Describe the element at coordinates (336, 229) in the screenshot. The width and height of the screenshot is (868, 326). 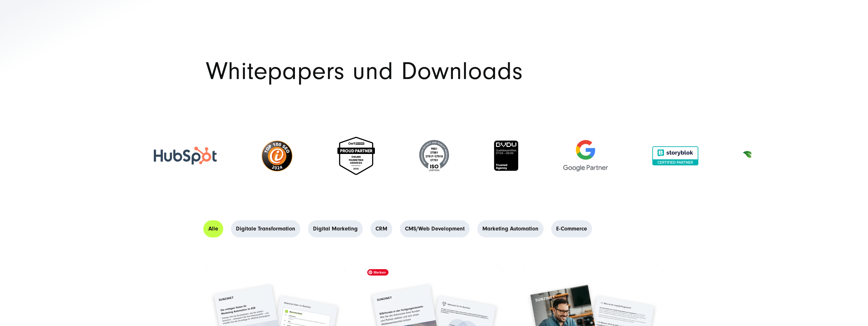
I see `a: Digital Marketing` at that location.